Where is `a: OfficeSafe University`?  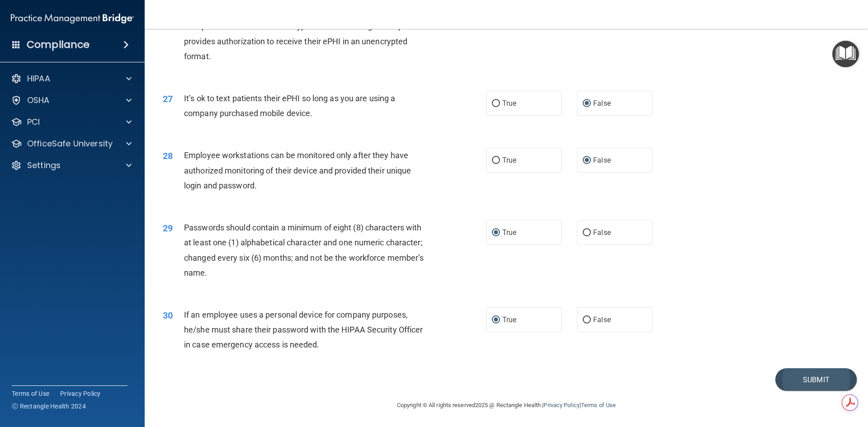
a: OfficeSafe University is located at coordinates (71, 144).